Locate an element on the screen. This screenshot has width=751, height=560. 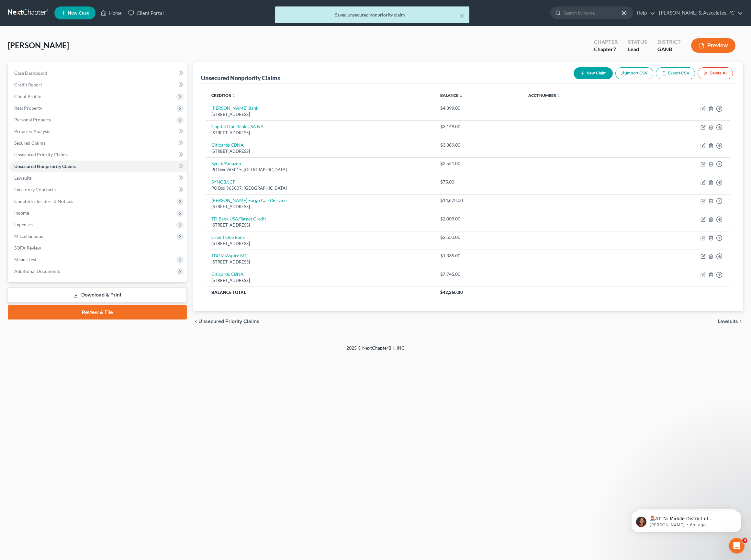
div: $75.00 is located at coordinates (479, 182).